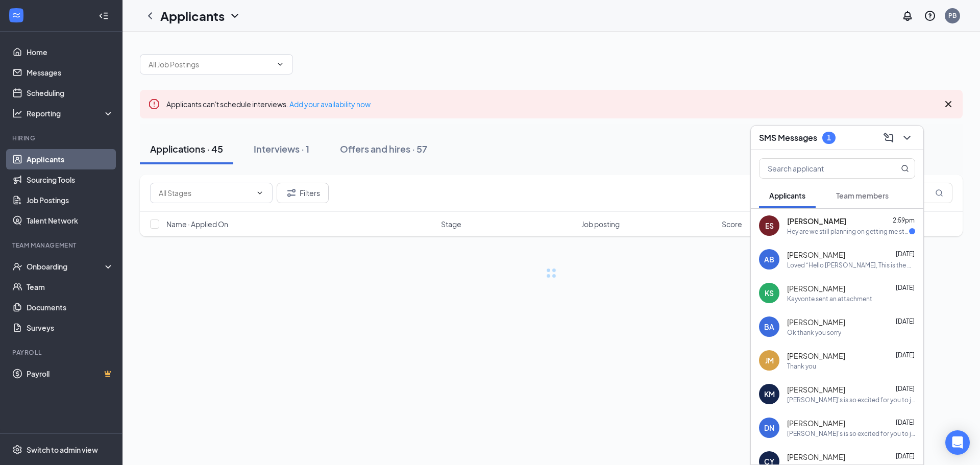 The image size is (980, 465). What do you see at coordinates (889, 138) in the screenshot?
I see `button: ComposeMessage` at bounding box center [889, 138].